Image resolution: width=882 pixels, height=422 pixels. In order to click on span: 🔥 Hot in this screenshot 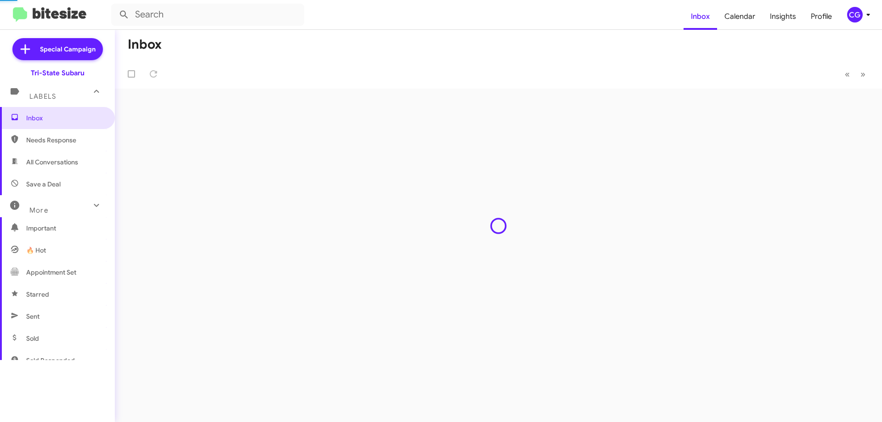, I will do `click(36, 250)`.